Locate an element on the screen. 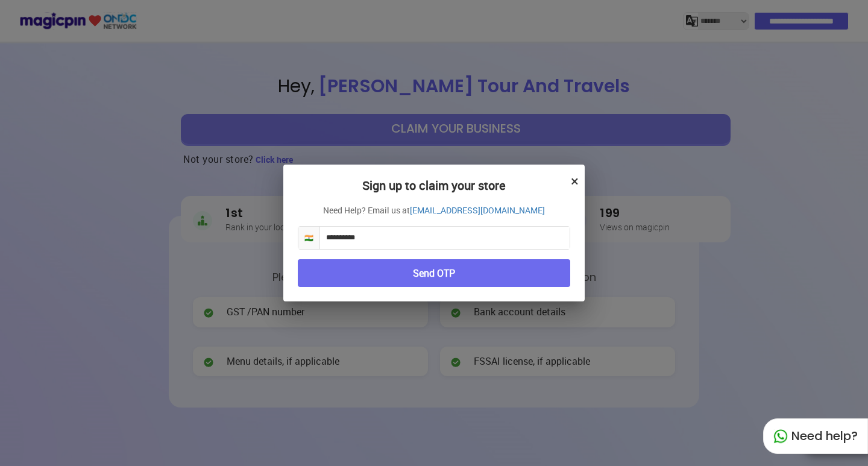 The width and height of the screenshot is (868, 466). h2: Sign up to claim your store is located at coordinates (434, 191).